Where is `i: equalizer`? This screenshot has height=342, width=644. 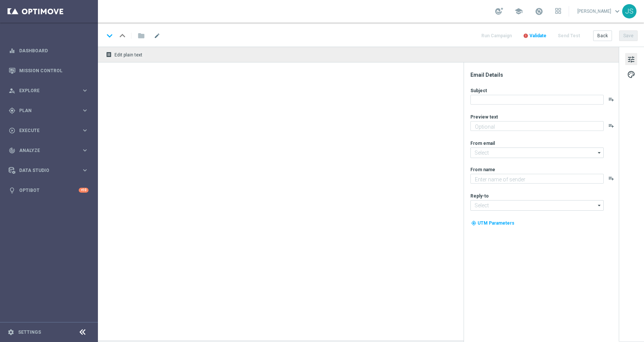
i: equalizer is located at coordinates (12, 51).